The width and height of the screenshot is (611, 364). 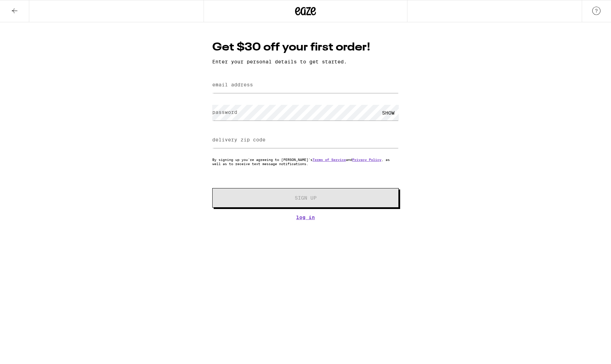 I want to click on a: Log In, so click(x=306, y=217).